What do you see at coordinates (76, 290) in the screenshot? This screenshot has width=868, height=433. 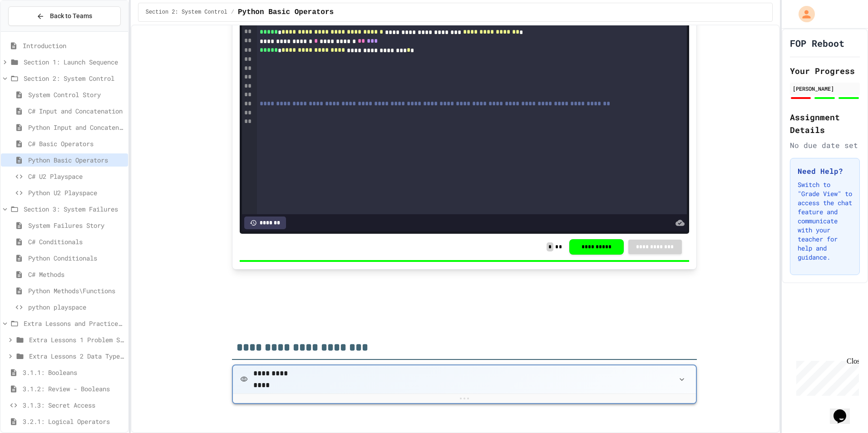 I see `span: Python Methods\Functions` at bounding box center [76, 290].